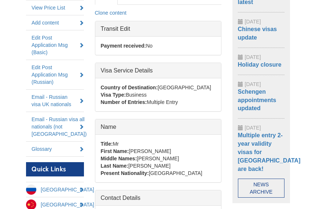 This screenshot has width=316, height=209. Describe the element at coordinates (55, 75) in the screenshot. I see `a: Edit Post Application Msg (Russian)` at that location.